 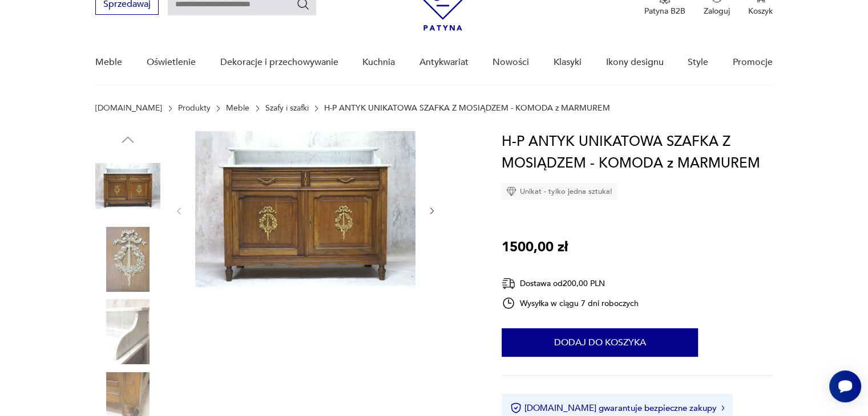 What do you see at coordinates (379, 62) in the screenshot?
I see `a: Kuchnia` at bounding box center [379, 62].